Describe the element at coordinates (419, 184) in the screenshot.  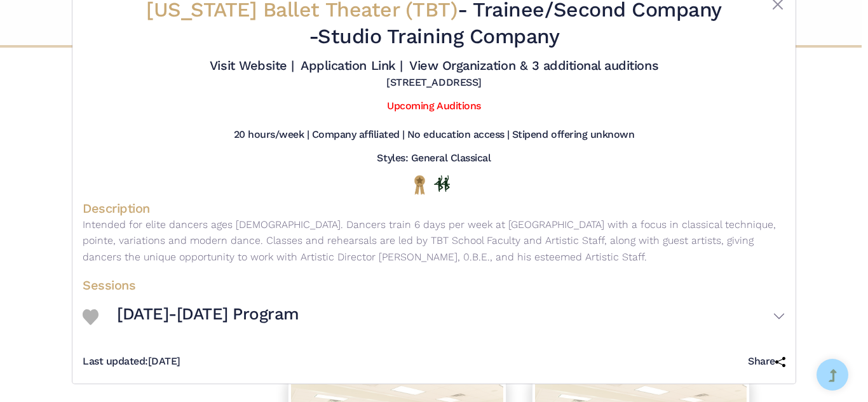
I see `img: National` at that location.